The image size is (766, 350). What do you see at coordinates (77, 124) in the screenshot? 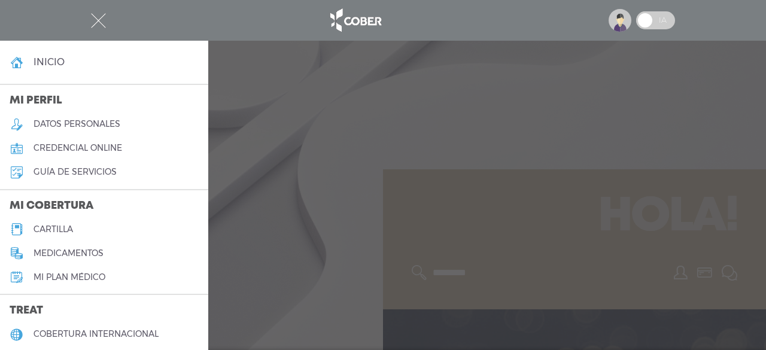
I see `h5: datos personales` at bounding box center [77, 124].